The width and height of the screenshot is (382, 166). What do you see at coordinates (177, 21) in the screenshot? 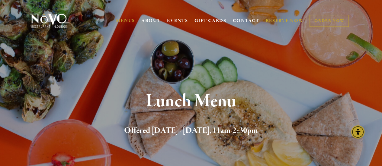
I see `a: EVENTS` at bounding box center [177, 21].